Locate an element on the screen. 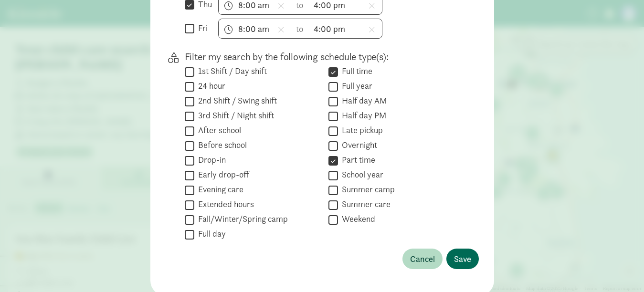  label: Overnight is located at coordinates (358, 145).